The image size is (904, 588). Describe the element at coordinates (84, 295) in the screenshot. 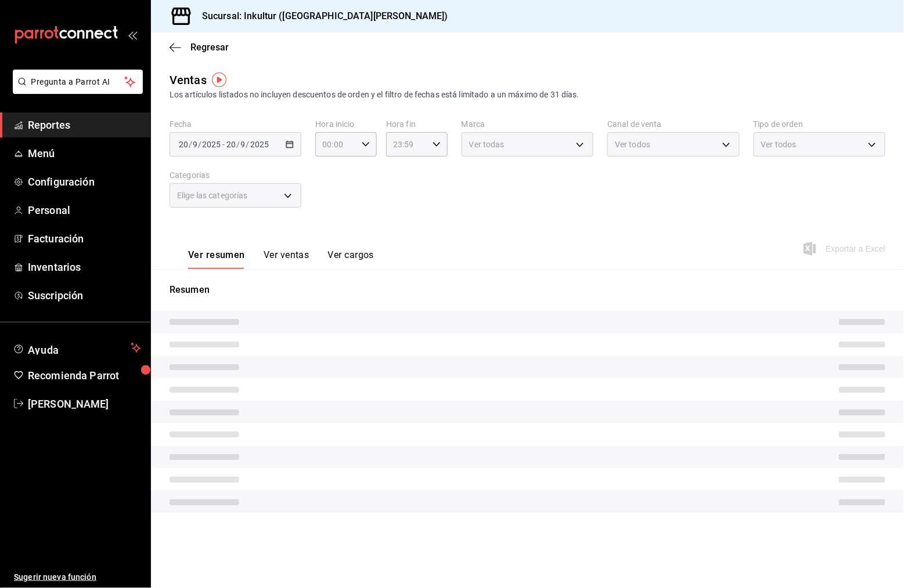

I see `span: Suscripción` at that location.